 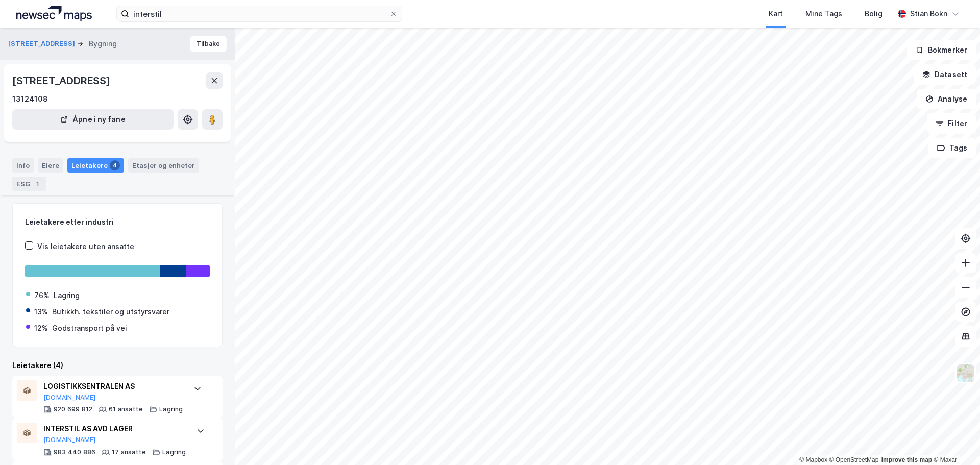 What do you see at coordinates (85, 246) in the screenshot?
I see `div: Vis leietakere uten ansatte` at bounding box center [85, 246].